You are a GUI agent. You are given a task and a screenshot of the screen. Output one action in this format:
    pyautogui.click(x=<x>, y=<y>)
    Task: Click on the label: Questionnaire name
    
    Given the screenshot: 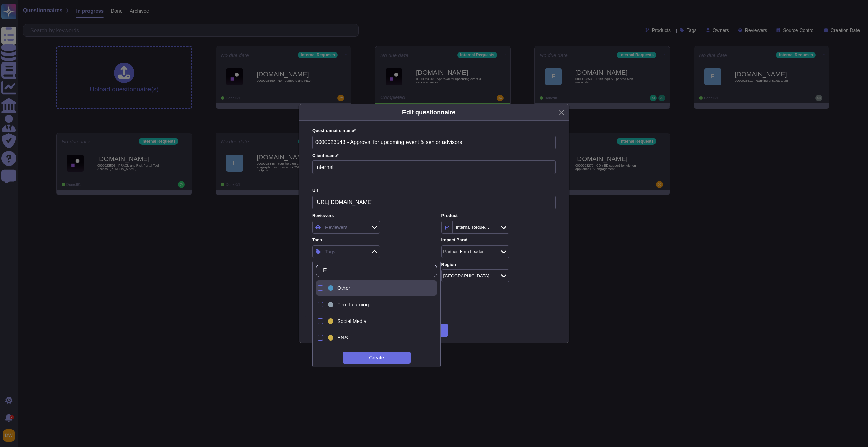 What is the action you would take?
    pyautogui.click(x=434, y=131)
    